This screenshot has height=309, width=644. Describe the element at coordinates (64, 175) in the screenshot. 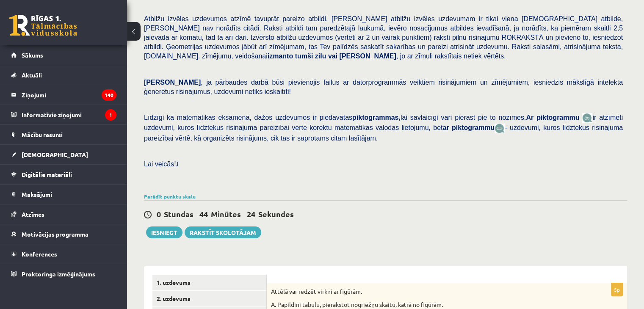

I see `a: Digitālie materiāli` at that location.